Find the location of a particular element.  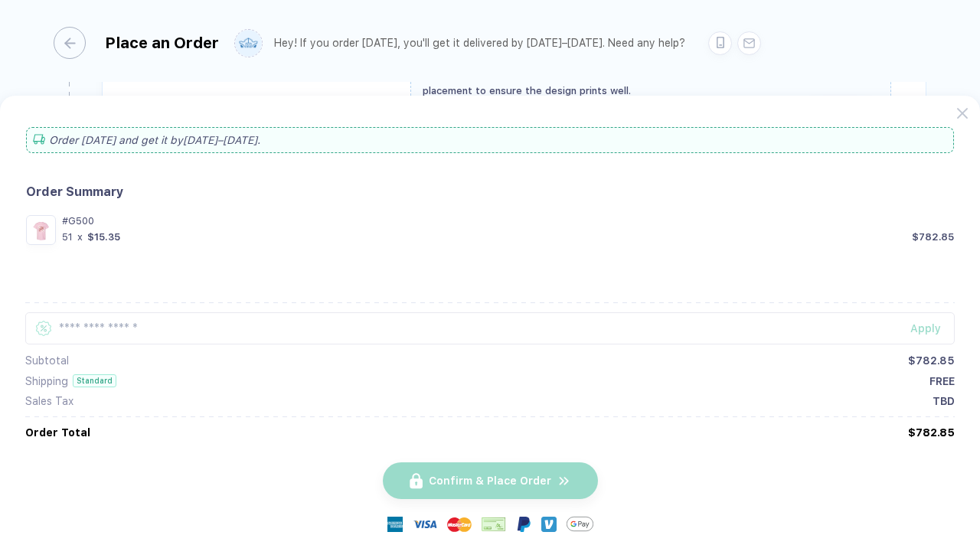

div: $15.35 is located at coordinates (103, 237).